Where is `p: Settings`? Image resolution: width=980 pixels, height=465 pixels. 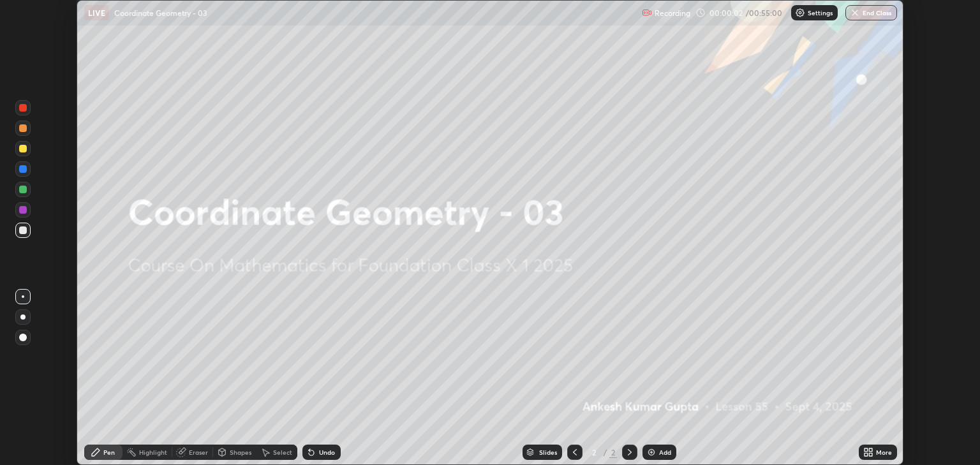
p: Settings is located at coordinates (820, 12).